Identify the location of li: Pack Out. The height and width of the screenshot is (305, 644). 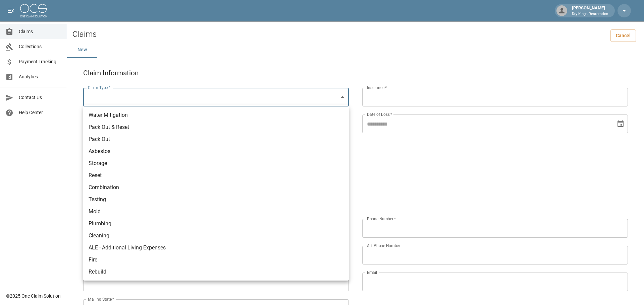
(216, 140).